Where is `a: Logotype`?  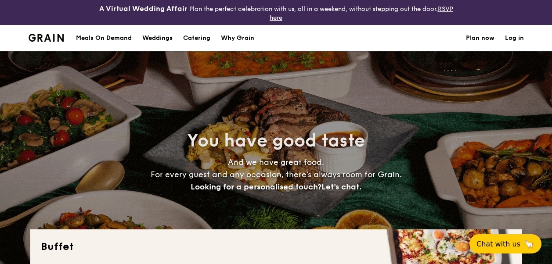 a: Logotype is located at coordinates (46, 38).